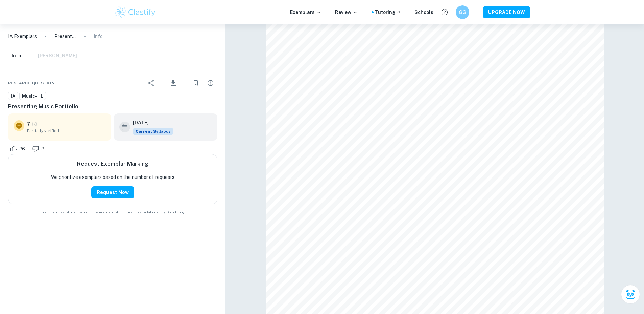 Image resolution: width=644 pixels, height=314 pixels. What do you see at coordinates (424, 12) in the screenshot?
I see `a: Schools` at bounding box center [424, 12].